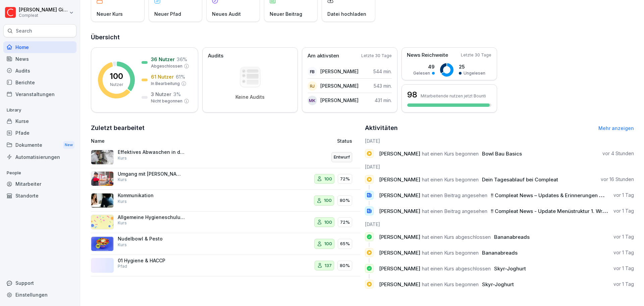 Image resolution: width=644 pixels, height=306 pixels. What do you see at coordinates (382, 71) in the screenshot?
I see `p: 544 min.` at bounding box center [382, 71].